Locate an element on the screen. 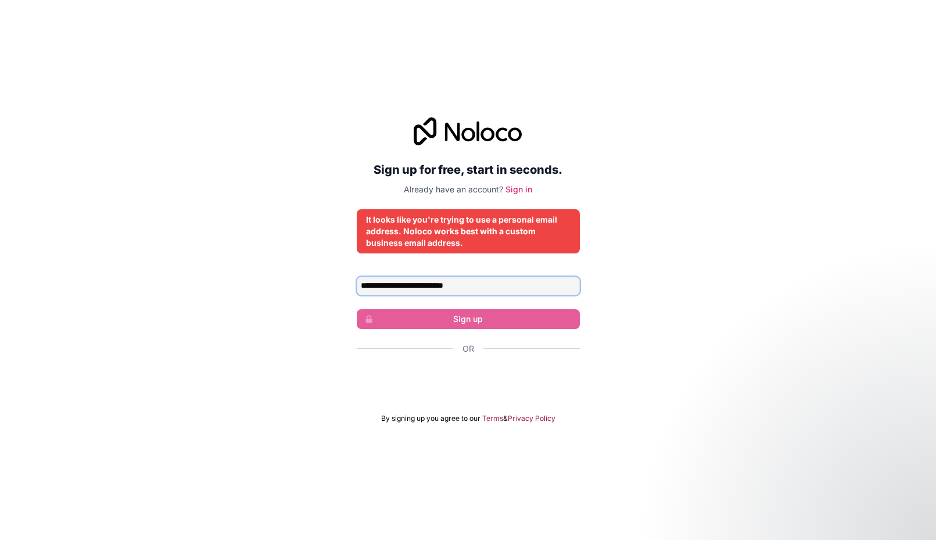  input: Email address is located at coordinates (468, 286).